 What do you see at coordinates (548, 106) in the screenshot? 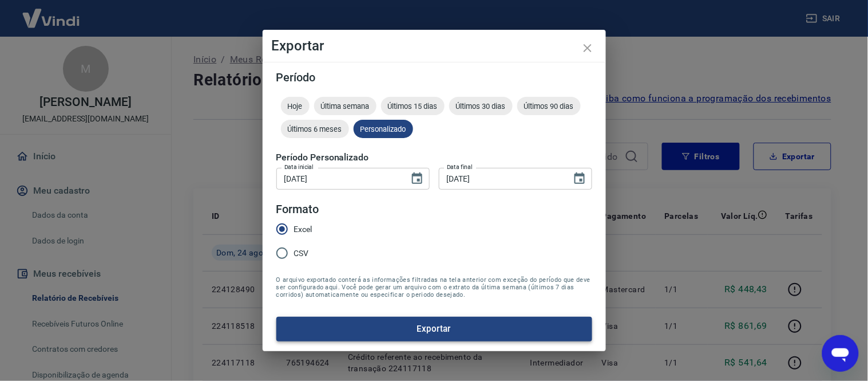
I see `span: Últimos 90 dias` at bounding box center [548, 106].